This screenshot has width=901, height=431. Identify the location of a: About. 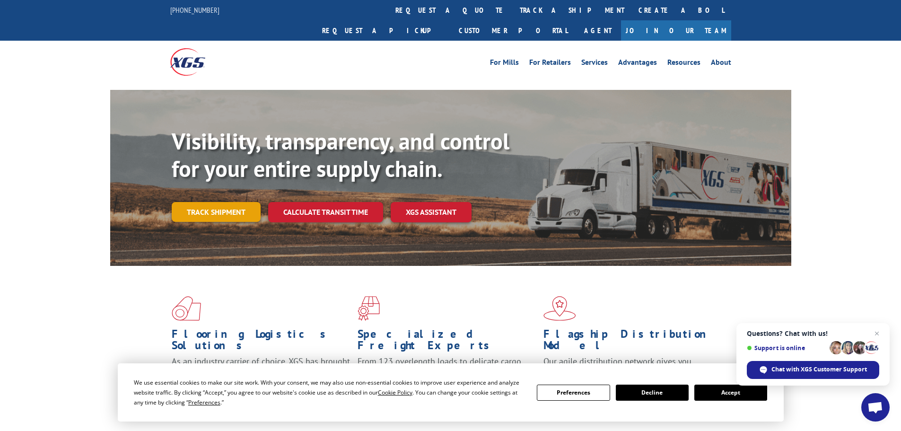
(721, 64).